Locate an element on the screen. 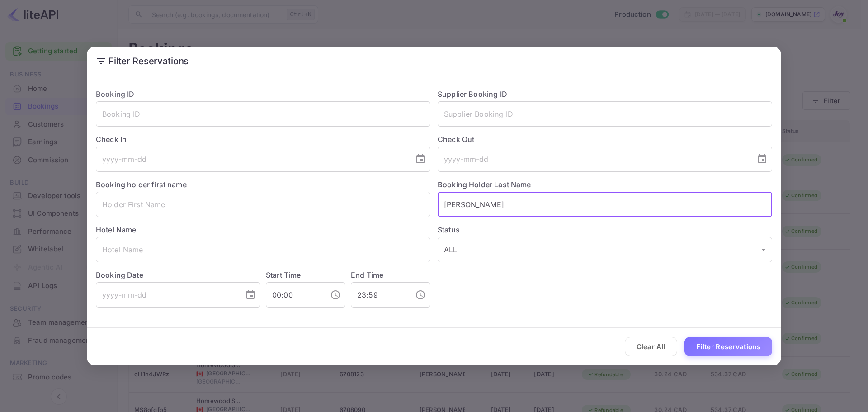 The height and width of the screenshot is (412, 868). label: Start Time is located at coordinates (283, 275).